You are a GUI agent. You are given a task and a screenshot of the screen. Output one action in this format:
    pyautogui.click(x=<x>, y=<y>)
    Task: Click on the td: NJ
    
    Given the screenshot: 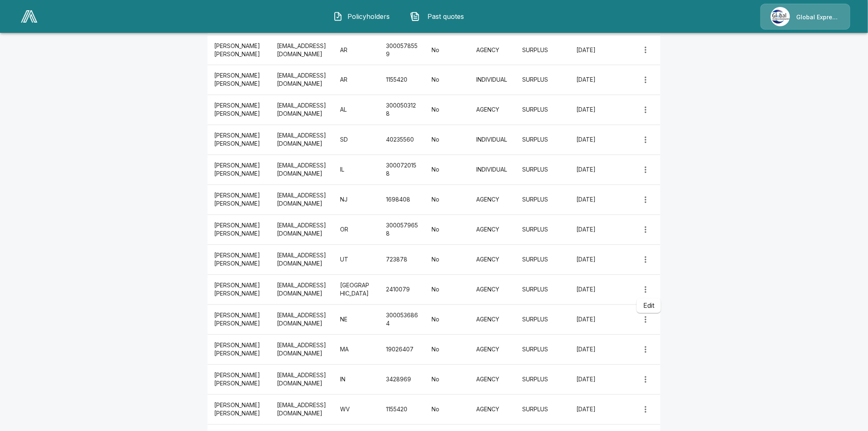 What is the action you would take?
    pyautogui.click(x=356, y=200)
    